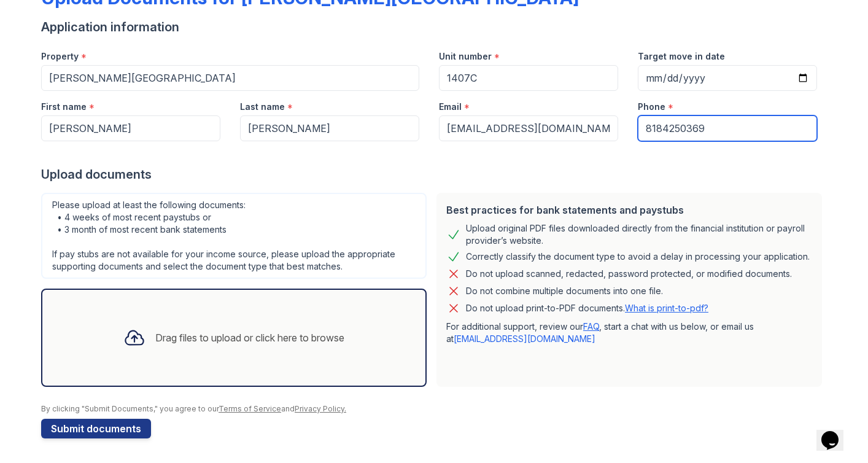 This screenshot has width=868, height=463. What do you see at coordinates (628, 274) in the screenshot?
I see `div: Do not upload scanned, redacted, password protected, or modified documents.` at bounding box center [628, 274].